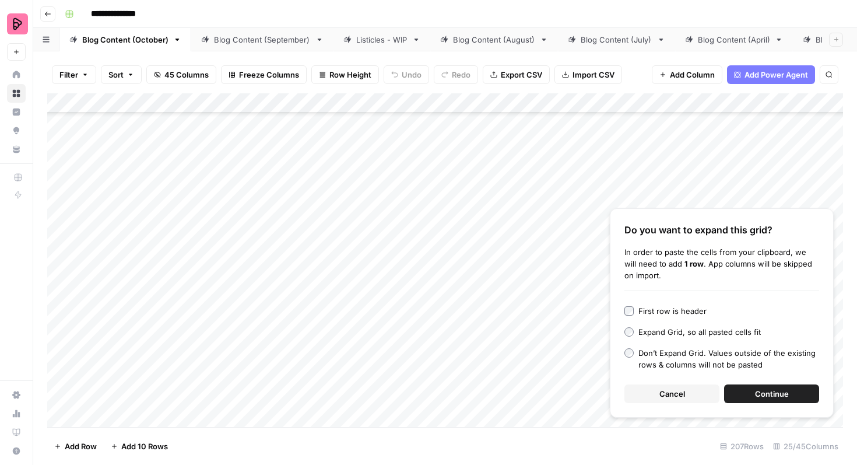 The width and height of the screenshot is (857, 465). Describe the element at coordinates (588, 75) in the screenshot. I see `button: Import CSV` at that location.